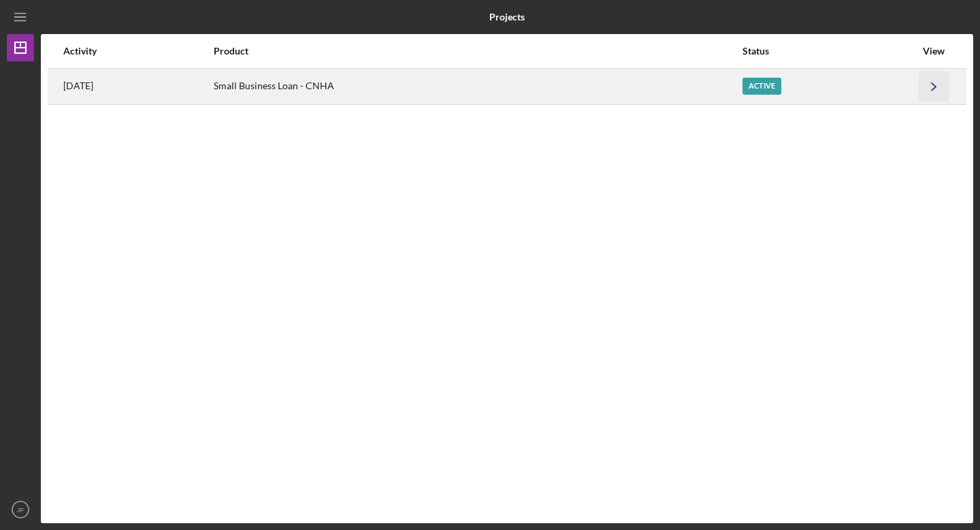  What do you see at coordinates (829, 51) in the screenshot?
I see `div: Status` at bounding box center [829, 51].